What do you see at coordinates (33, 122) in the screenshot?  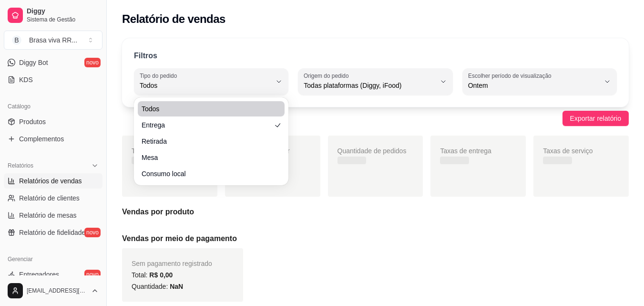 I see `span: Produtos` at bounding box center [33, 122].